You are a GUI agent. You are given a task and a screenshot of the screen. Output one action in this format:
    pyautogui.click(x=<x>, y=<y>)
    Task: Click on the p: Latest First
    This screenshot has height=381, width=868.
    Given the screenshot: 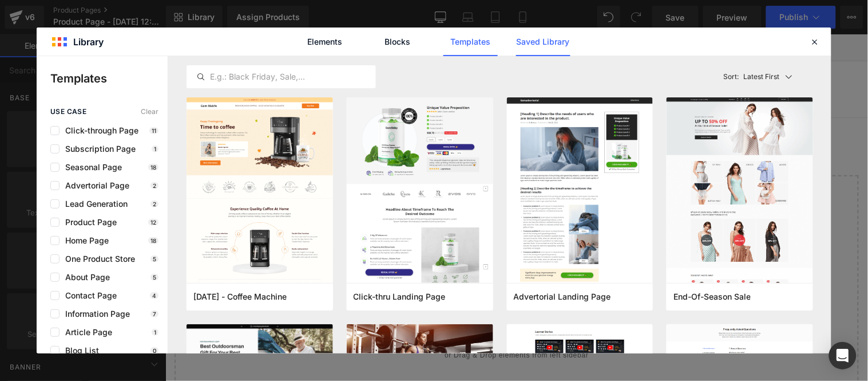 What is the action you would take?
    pyautogui.click(x=761, y=77)
    